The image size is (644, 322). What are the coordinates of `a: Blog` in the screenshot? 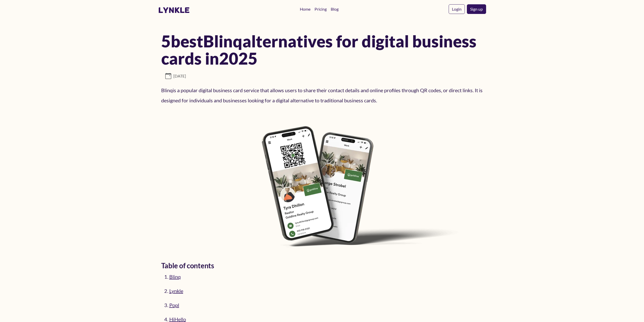 It's located at (334, 9).